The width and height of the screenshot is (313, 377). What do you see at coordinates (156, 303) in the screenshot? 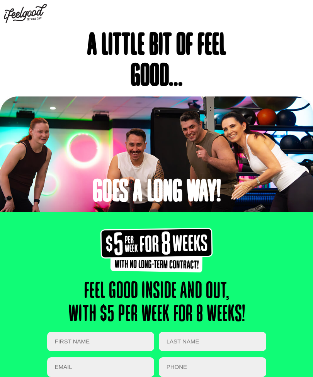
I see `h2: feel good inside and out, with $5 per week for 8 weeks!` at bounding box center [156, 303].